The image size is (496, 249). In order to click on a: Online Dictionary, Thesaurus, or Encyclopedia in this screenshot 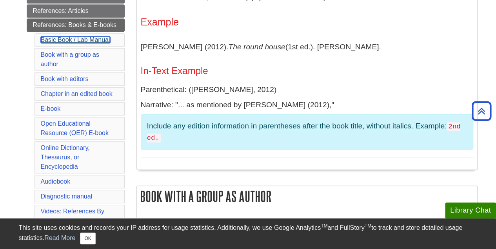, I will do `click(65, 157)`.